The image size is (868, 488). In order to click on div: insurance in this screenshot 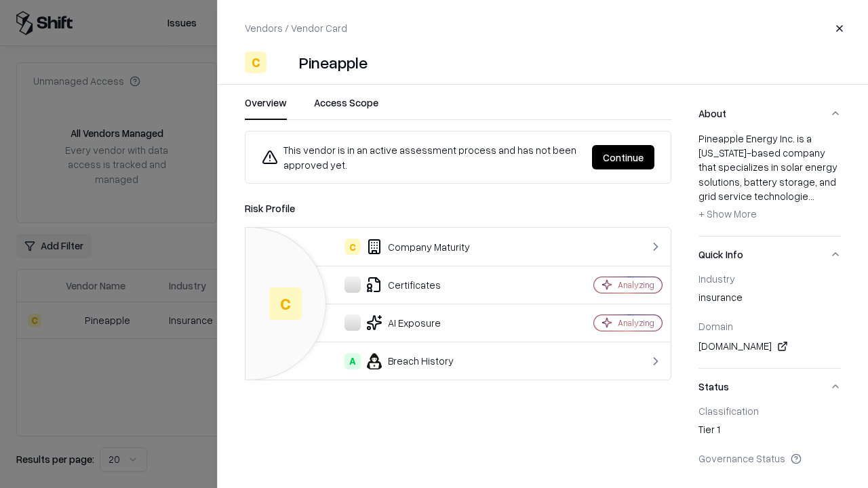, I will do `click(770, 300)`.